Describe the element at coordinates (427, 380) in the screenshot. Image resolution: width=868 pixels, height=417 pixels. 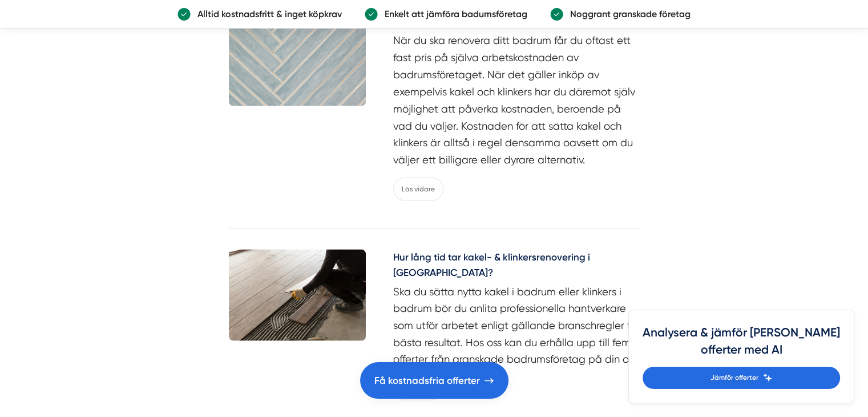
I see `span: Få kostnadsfria offerter` at that location.